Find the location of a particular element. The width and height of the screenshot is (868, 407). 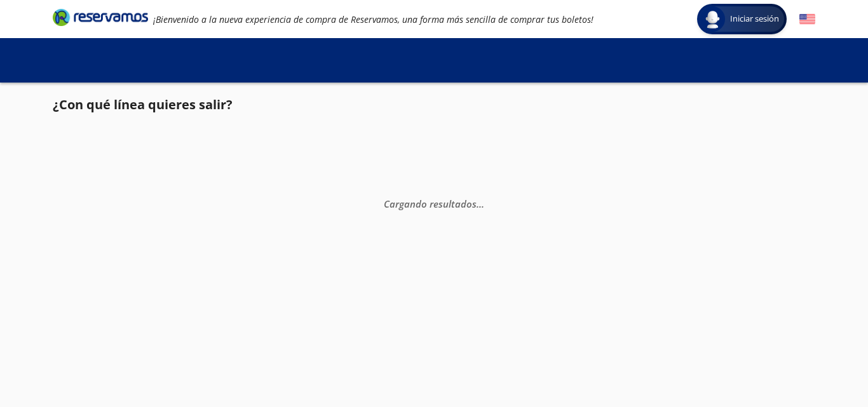

span: Iniciar sesión is located at coordinates (754, 19).